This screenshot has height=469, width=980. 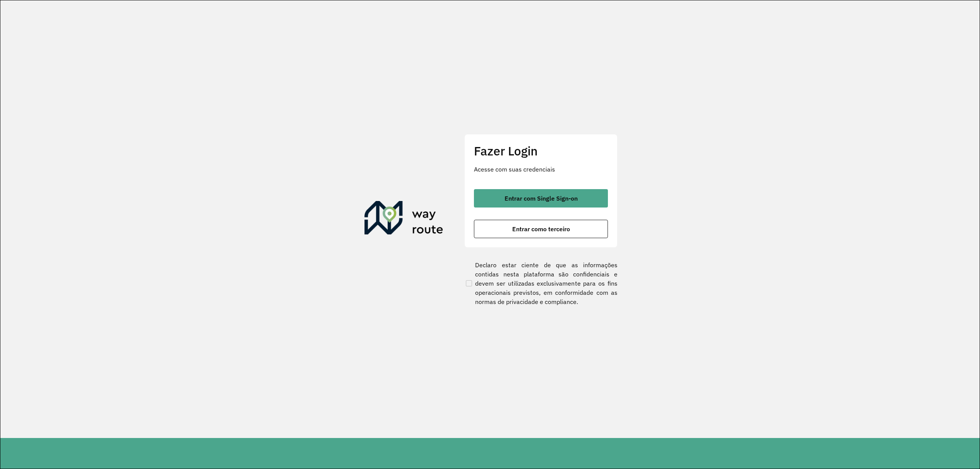 I want to click on img: Roteirizador AmbevTech, so click(x=404, y=220).